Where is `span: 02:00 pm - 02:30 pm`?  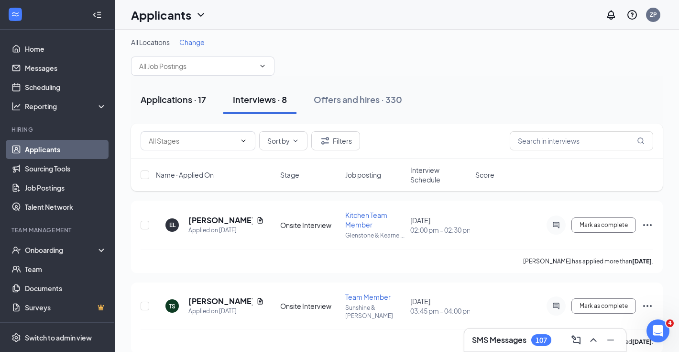 span: 02:00 pm - 02:30 pm is located at coordinates (440, 230).